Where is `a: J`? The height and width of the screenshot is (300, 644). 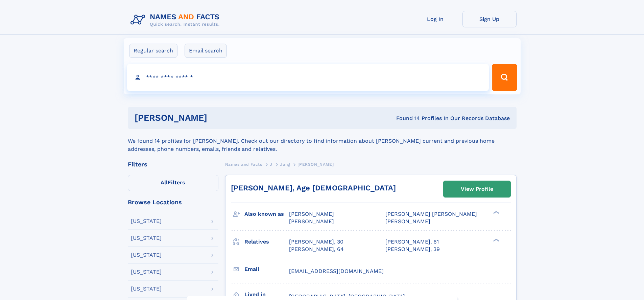 a: J is located at coordinates (271, 164).